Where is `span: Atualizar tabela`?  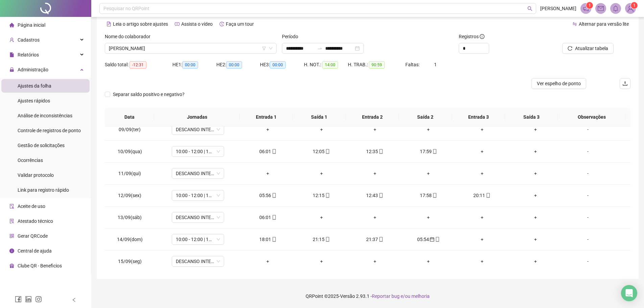
span: Atualizar tabela is located at coordinates (591, 48).